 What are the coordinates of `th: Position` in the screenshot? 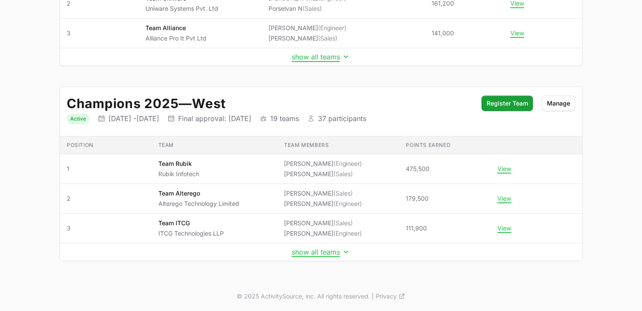 It's located at (105, 145).